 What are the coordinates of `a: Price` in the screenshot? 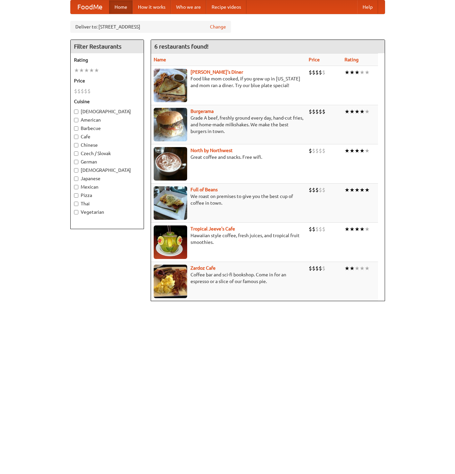 It's located at (314, 60).